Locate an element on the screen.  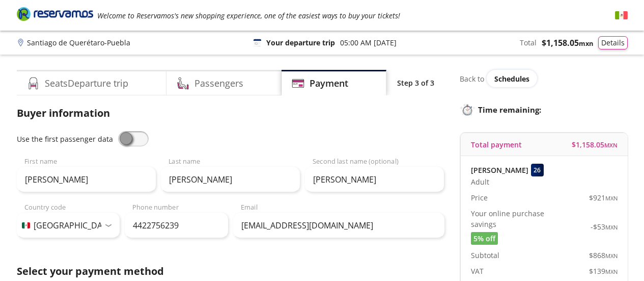
em: Welcome to Reservamos's new shopping experience, one of the easiest ways to buy your tickets! is located at coordinates (248, 15).